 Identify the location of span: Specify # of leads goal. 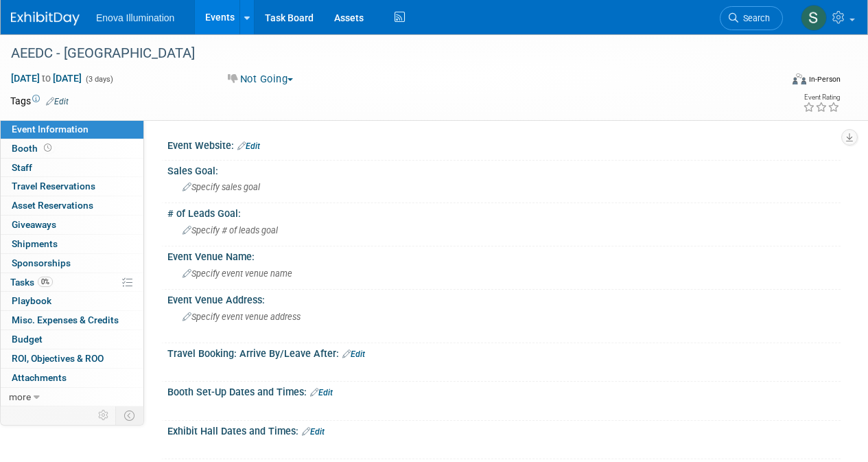
(230, 230).